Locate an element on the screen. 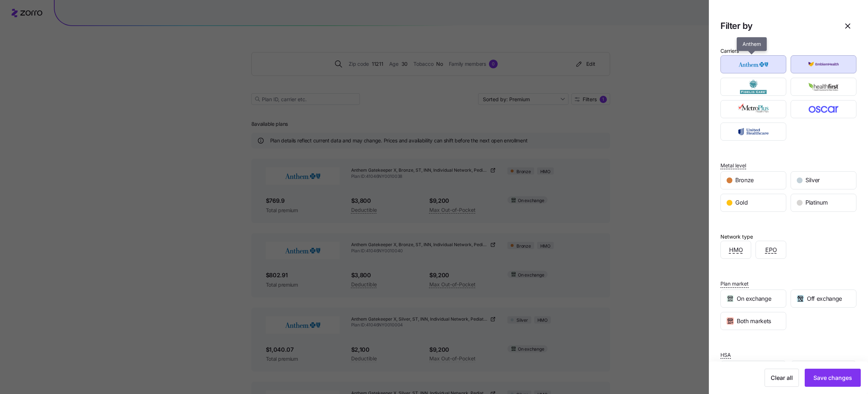 The width and height of the screenshot is (868, 394). div: Carriers is located at coordinates (729, 51).